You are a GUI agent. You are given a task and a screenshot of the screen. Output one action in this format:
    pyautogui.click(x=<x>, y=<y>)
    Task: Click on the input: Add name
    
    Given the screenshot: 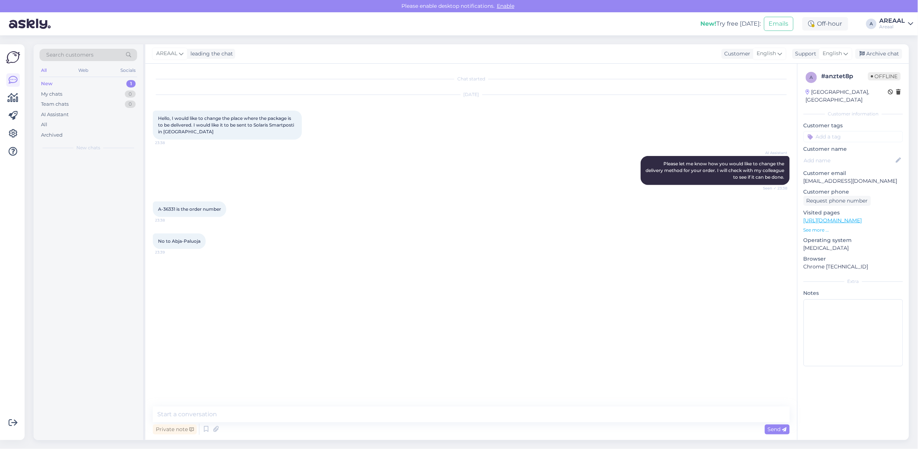 What is the action you would take?
    pyautogui.click(x=849, y=161)
    